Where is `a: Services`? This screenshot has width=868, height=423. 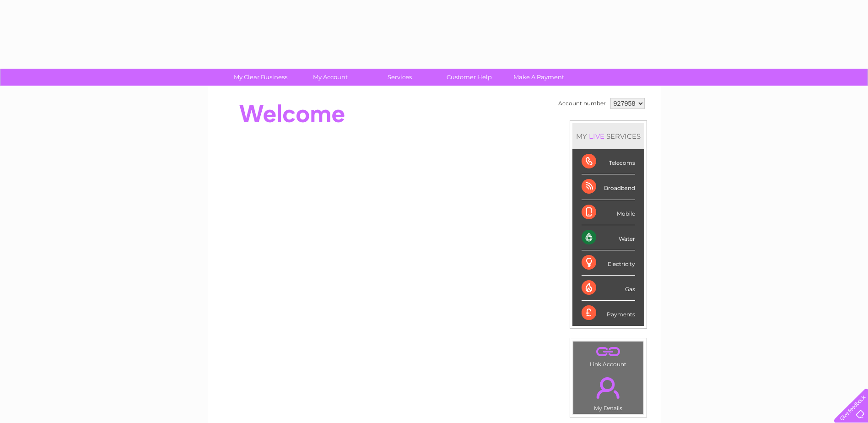 a: Services is located at coordinates (400, 77).